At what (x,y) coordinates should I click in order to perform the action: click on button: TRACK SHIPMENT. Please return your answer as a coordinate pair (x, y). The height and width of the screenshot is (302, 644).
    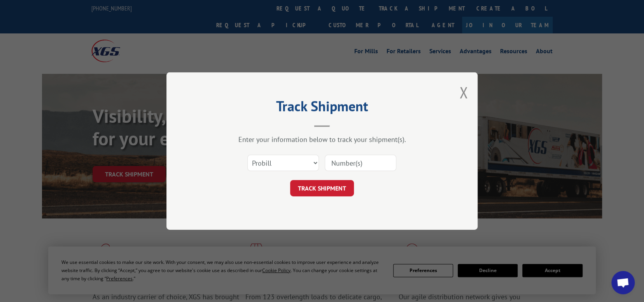
    Looking at the image, I should click on (322, 188).